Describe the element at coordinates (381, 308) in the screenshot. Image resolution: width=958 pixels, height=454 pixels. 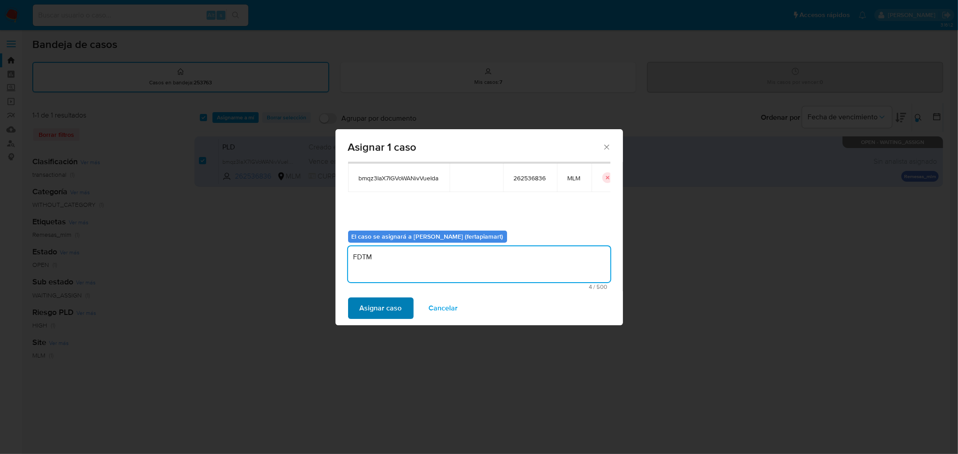
I see `button: Asignar caso` at that location.